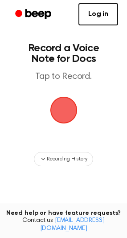  What do you see at coordinates (63, 224) in the screenshot?
I see `span: Contact us` at bounding box center [63, 224].